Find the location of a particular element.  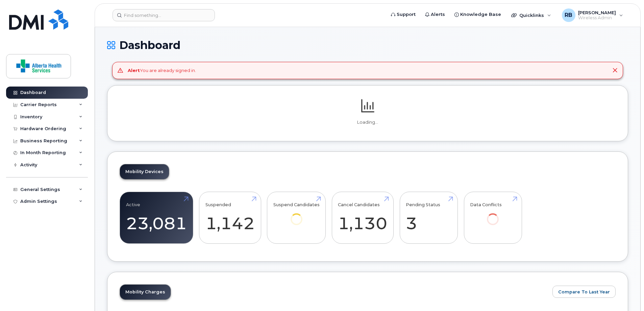

h1: Dashboard is located at coordinates (368, 45).